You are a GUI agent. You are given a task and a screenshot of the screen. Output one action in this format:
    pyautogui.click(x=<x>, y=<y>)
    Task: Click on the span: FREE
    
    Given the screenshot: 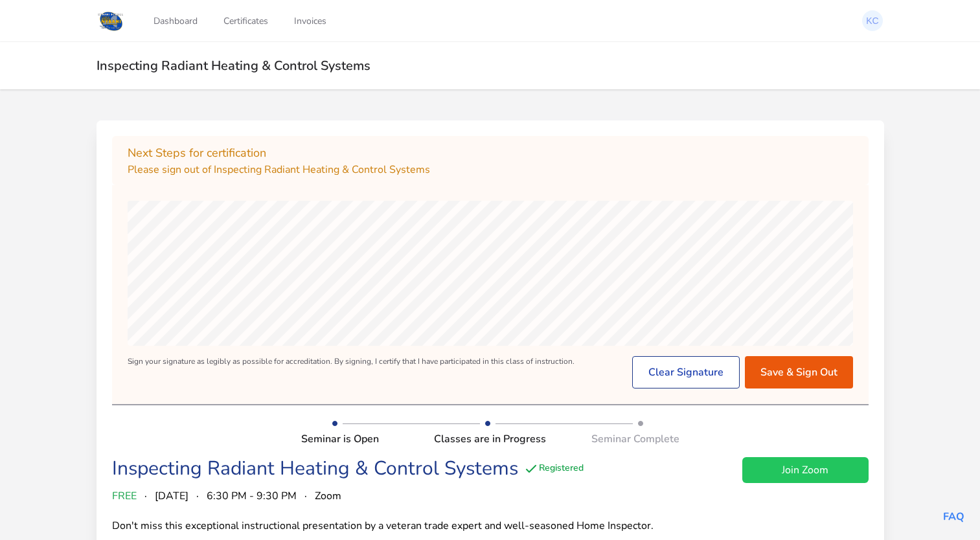 What is the action you would take?
    pyautogui.click(x=124, y=495)
    